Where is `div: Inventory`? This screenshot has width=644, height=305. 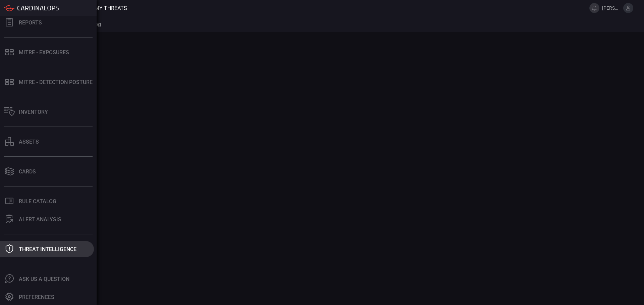
div: Inventory is located at coordinates (33, 112).